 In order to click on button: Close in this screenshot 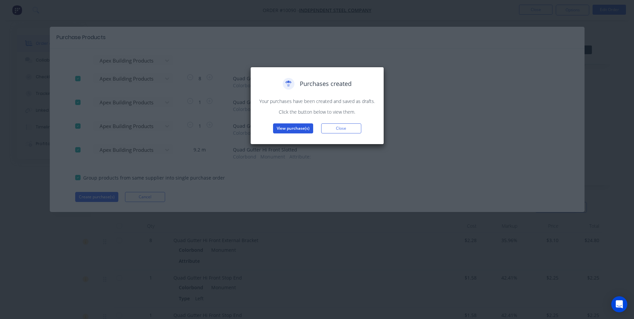, I will do `click(341, 128)`.